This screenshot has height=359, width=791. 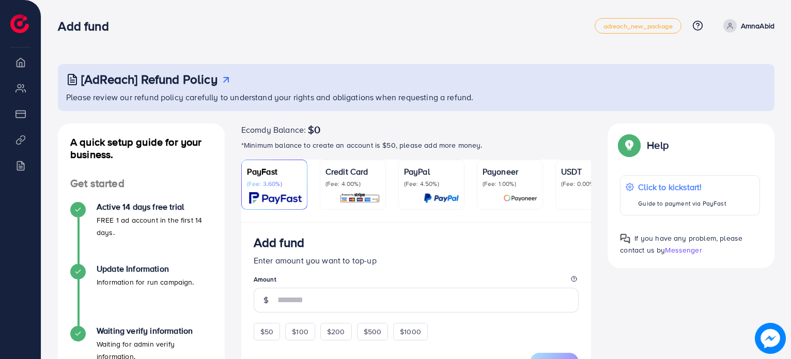 I want to click on p: *Minimum balance to create an account is $50, please add more money., so click(x=416, y=145).